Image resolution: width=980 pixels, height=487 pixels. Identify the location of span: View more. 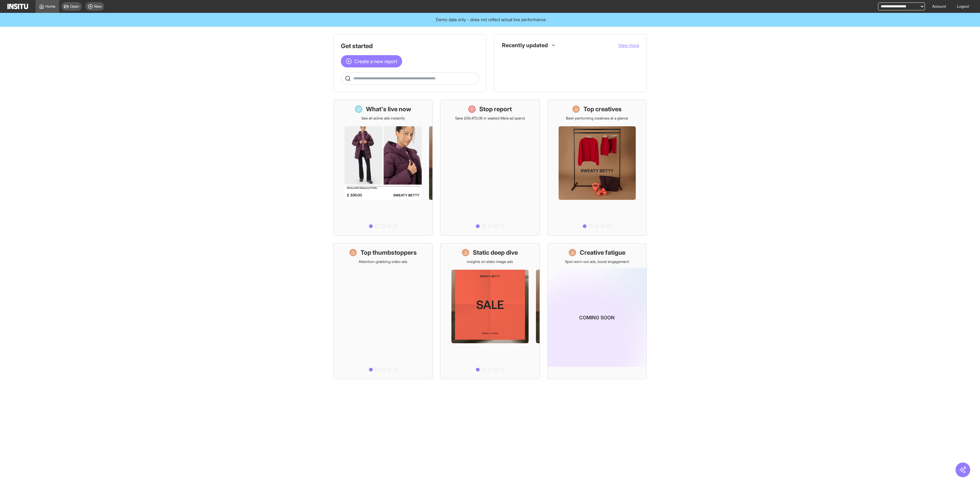
(629, 45).